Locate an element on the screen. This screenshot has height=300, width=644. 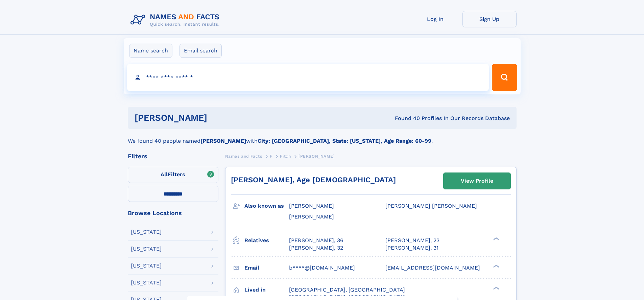
a: F is located at coordinates (271, 155).